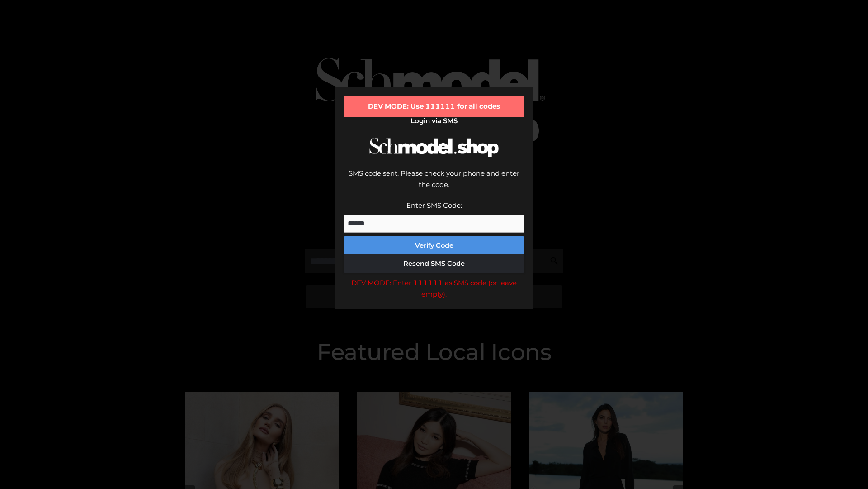 This screenshot has height=489, width=868. I want to click on label: Enter SMS Code:, so click(434, 205).